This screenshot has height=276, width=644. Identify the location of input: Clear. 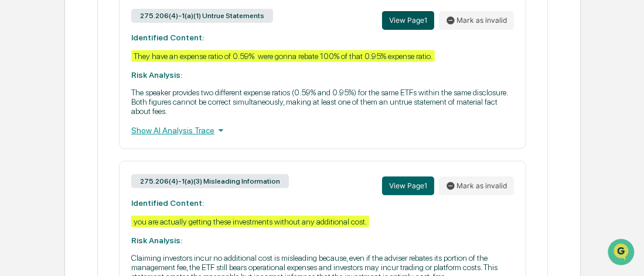
(112, 81).